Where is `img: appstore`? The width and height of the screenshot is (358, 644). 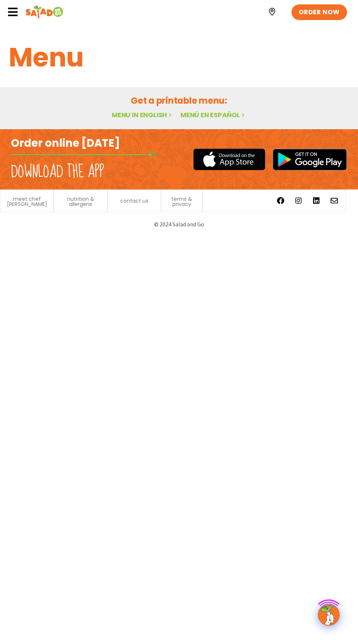
img: appstore is located at coordinates (229, 159).